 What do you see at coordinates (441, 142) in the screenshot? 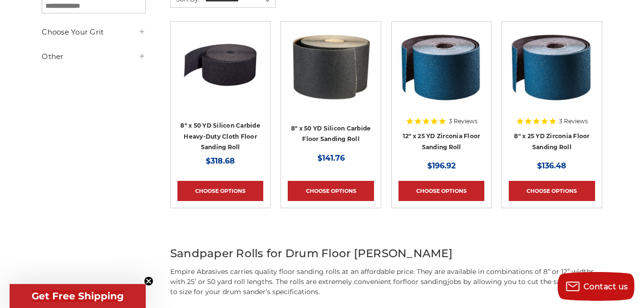
I see `a: 12" x 25 YD Zirconia Floor Sanding Roll` at bounding box center [441, 142].